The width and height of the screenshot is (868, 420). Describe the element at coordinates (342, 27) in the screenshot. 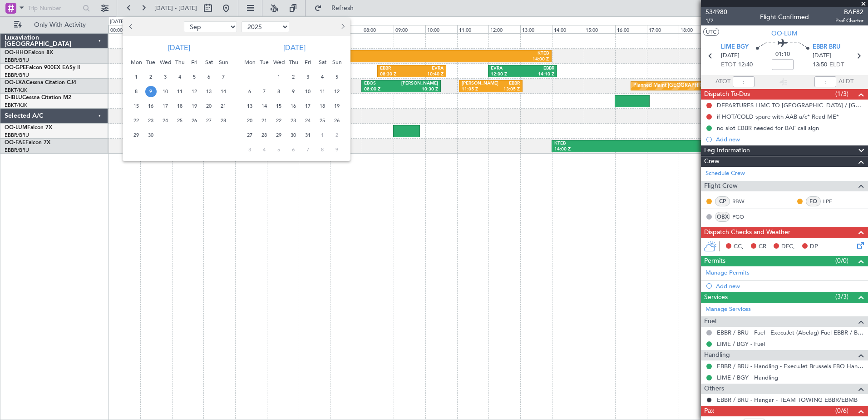

I see `button: Next month` at that location.